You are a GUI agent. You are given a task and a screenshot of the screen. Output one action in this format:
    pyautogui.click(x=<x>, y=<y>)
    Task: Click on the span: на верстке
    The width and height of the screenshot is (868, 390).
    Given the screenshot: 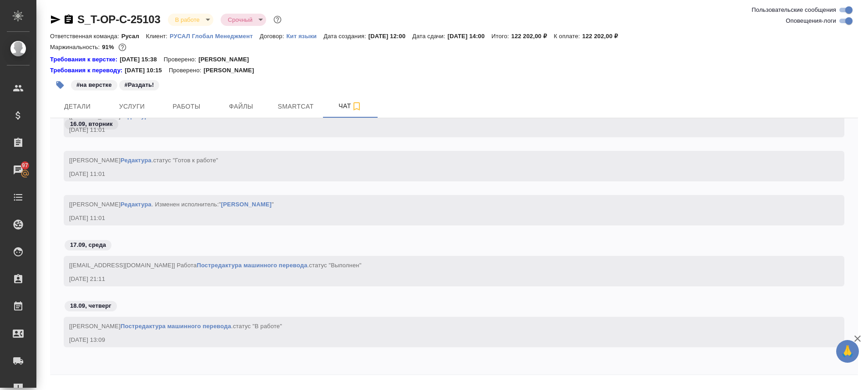 What is the action you would take?
    pyautogui.click(x=94, y=84)
    